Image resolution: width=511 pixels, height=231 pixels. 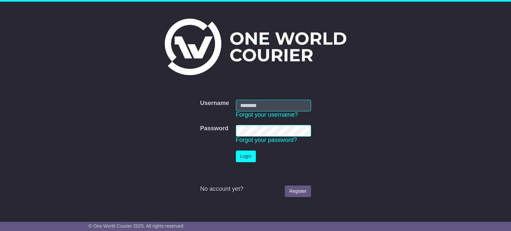 What do you see at coordinates (298, 191) in the screenshot?
I see `a: Register` at bounding box center [298, 191].